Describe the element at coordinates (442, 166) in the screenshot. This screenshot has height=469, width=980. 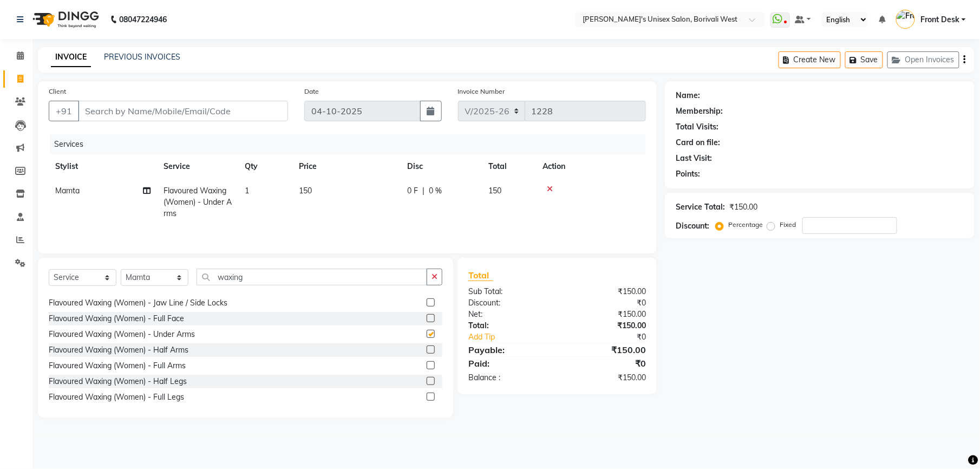
I see `th: Disc` at that location.